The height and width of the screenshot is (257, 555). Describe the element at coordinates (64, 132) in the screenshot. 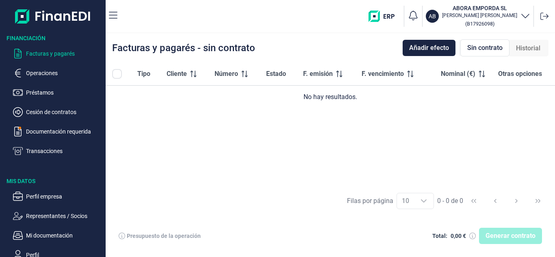

I see `p: Documentación requerida` at that location.